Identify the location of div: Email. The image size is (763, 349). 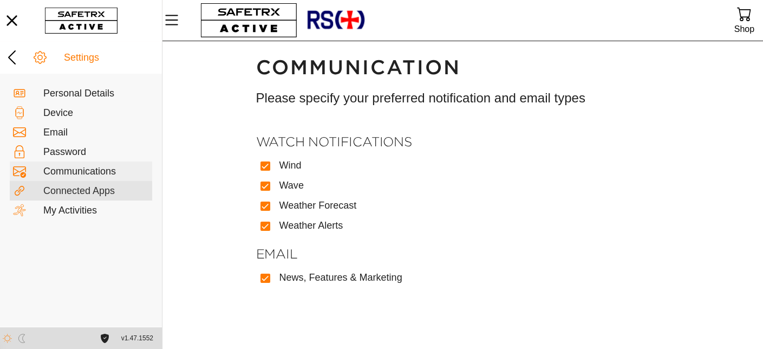
(96, 133).